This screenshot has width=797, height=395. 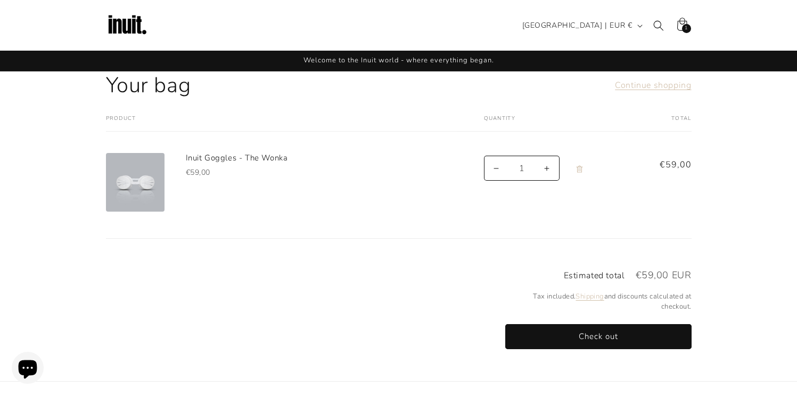 I want to click on h2: Estimated total, so click(x=594, y=275).